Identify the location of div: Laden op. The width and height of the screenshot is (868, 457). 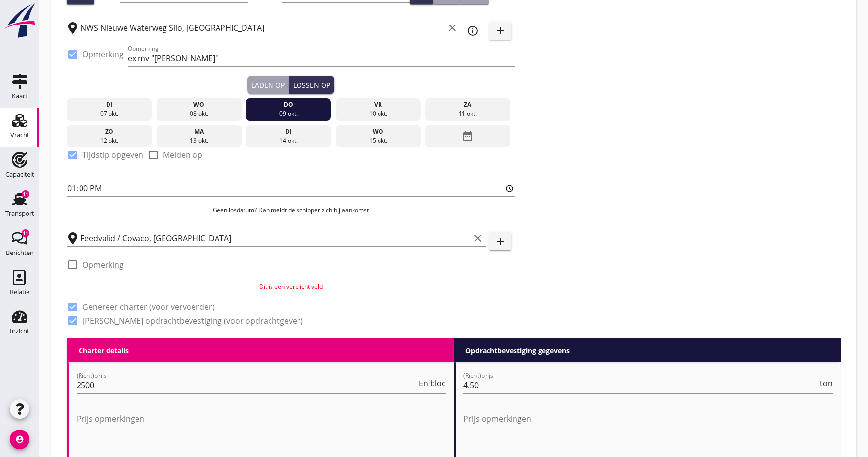
(268, 85).